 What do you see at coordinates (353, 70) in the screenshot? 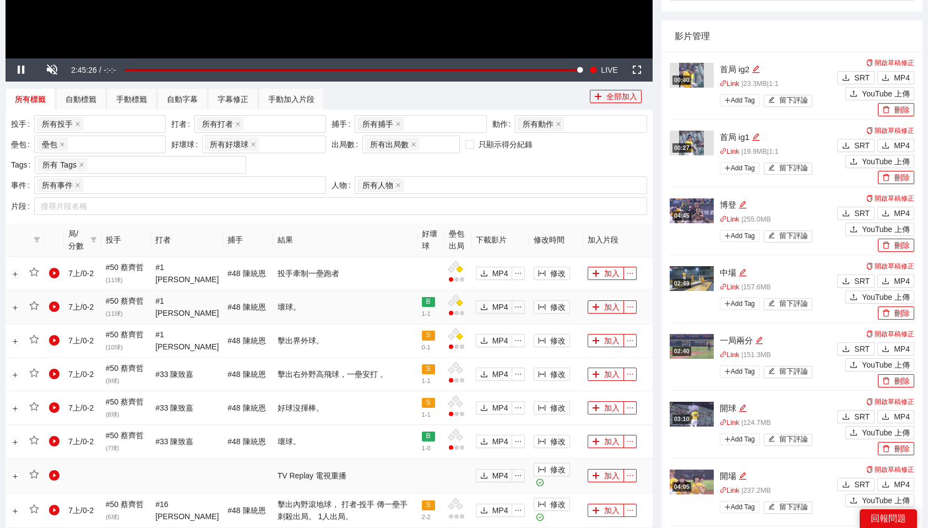
I see `div: Progress Bar` at bounding box center [353, 70].